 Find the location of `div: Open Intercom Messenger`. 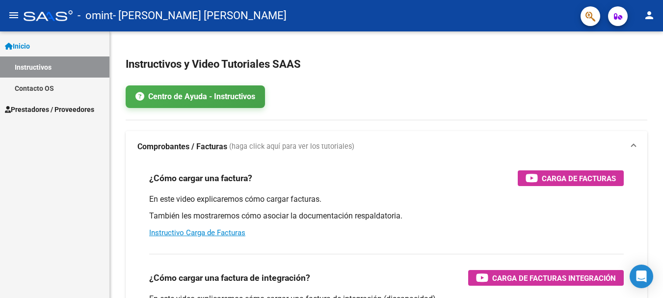

div: Open Intercom Messenger is located at coordinates (641, 276).